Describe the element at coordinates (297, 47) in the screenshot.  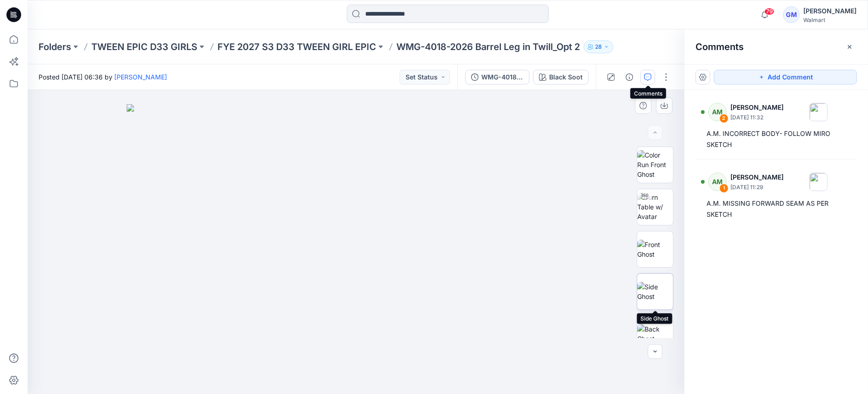
I see `a: FYE 2027 S3 D33 TWEEN GIRL EPIC` at that location.